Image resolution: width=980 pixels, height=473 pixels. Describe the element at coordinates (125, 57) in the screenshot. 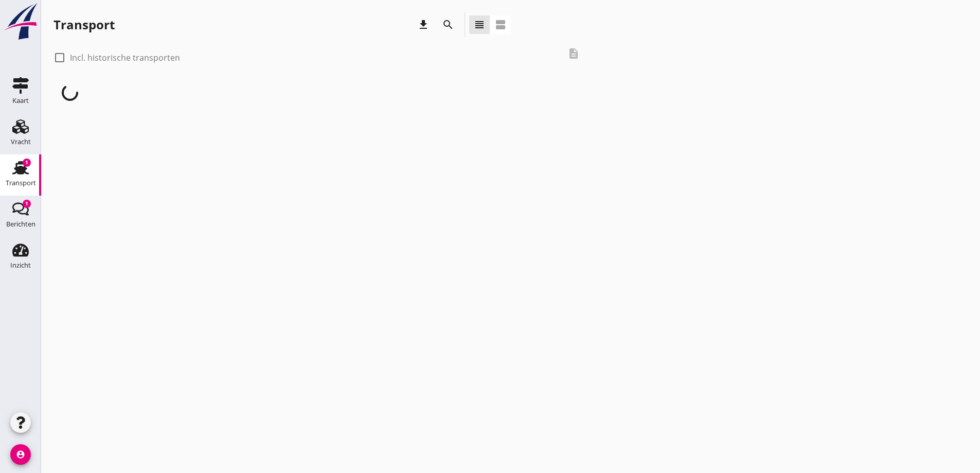

I see `label: Incl. historische transporten` at that location.